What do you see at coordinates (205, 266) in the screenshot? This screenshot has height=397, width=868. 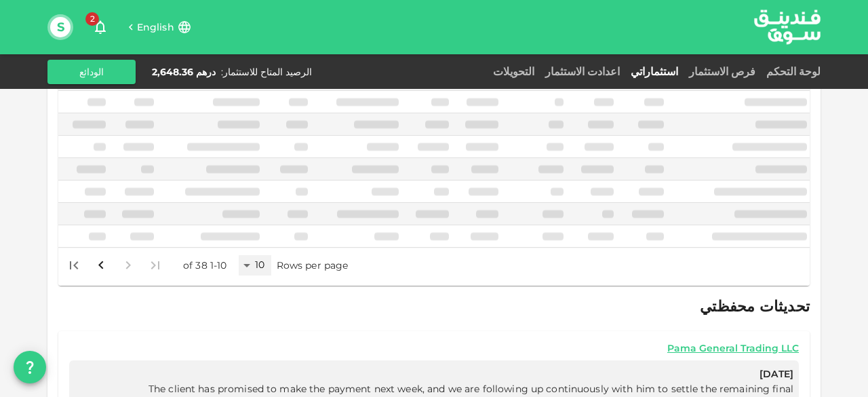 I see `p: 1-10 of 38` at bounding box center [205, 266].